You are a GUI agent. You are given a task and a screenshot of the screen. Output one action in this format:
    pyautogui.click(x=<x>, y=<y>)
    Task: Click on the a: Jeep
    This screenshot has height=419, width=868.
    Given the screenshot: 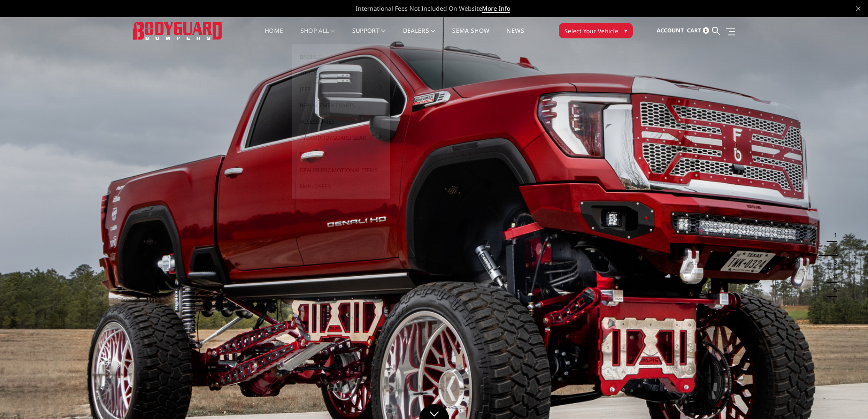 What is the action you would take?
    pyautogui.click(x=341, y=90)
    